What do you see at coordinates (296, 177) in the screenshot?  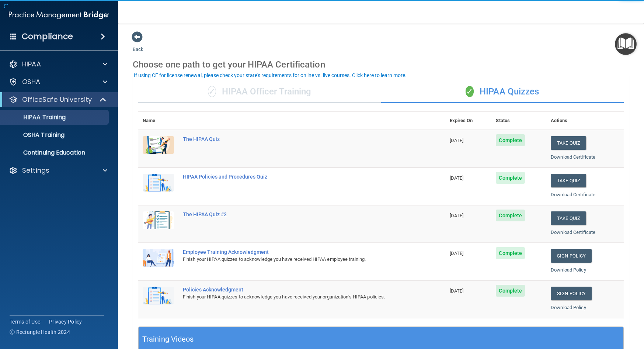 I see `div: HIPAA Policies and Procedures Quiz` at bounding box center [296, 177].